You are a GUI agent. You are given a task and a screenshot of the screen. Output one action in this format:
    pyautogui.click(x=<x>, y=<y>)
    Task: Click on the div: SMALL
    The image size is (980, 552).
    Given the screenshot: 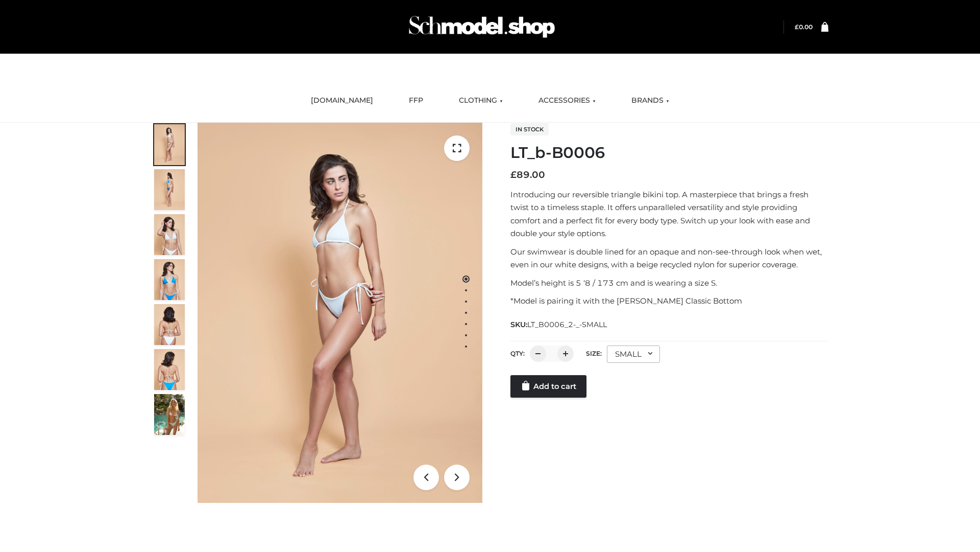 What is the action you would take?
    pyautogui.click(x=633, y=354)
    